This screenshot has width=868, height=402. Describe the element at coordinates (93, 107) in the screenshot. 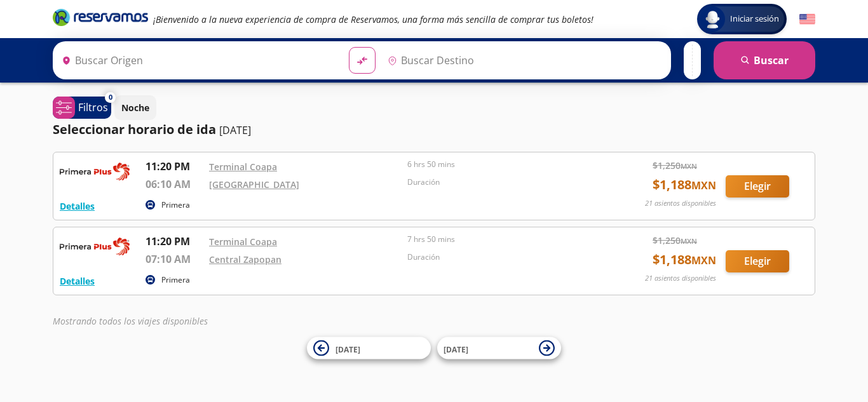

I see `p: Filtros` at that location.